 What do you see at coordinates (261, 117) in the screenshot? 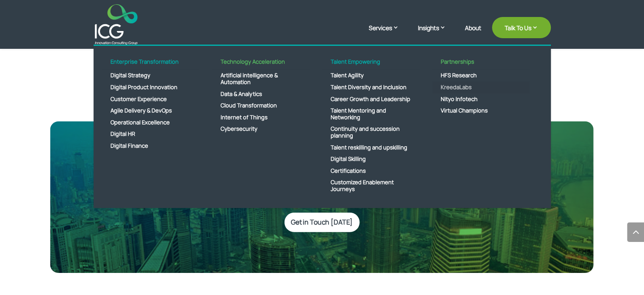
I see `a: Internet of Things` at bounding box center [261, 117].